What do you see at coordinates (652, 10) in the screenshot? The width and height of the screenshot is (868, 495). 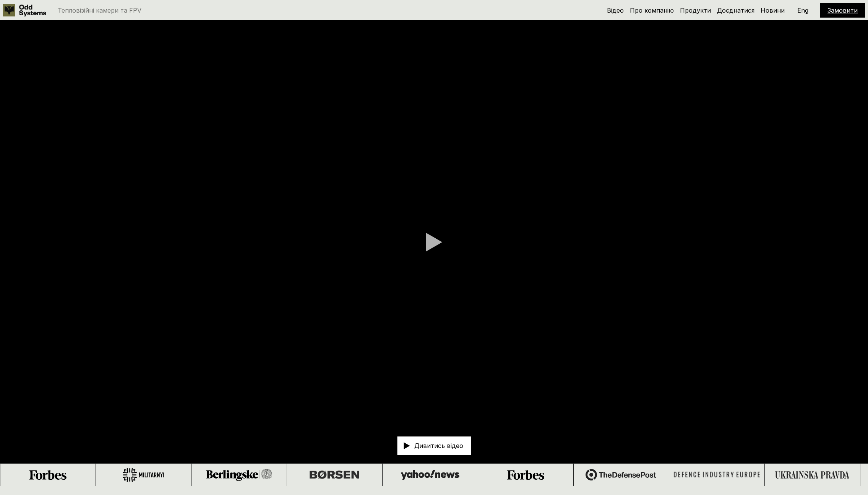 I see `a: Про компанію` at bounding box center [652, 10].